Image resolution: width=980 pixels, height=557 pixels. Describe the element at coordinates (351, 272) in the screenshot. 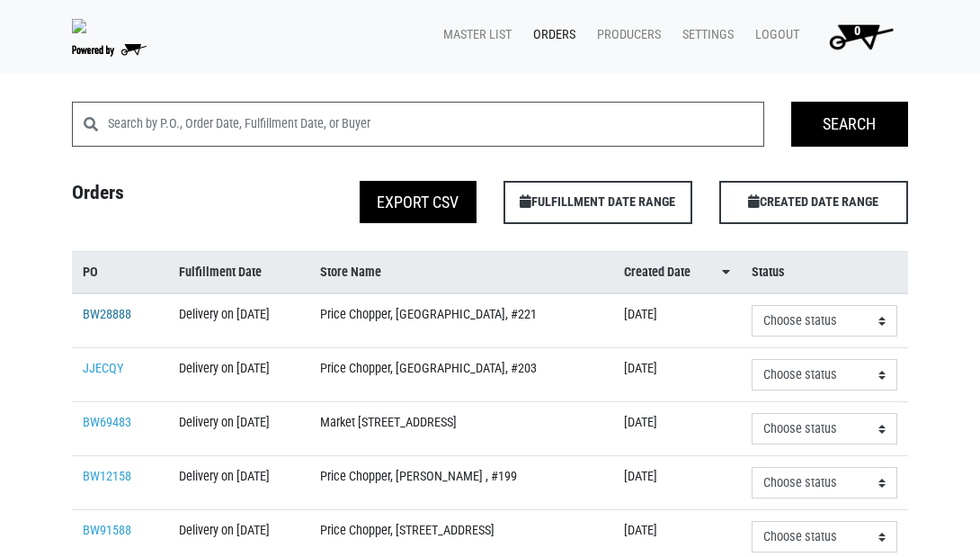

I see `span: Store Name` at that location.